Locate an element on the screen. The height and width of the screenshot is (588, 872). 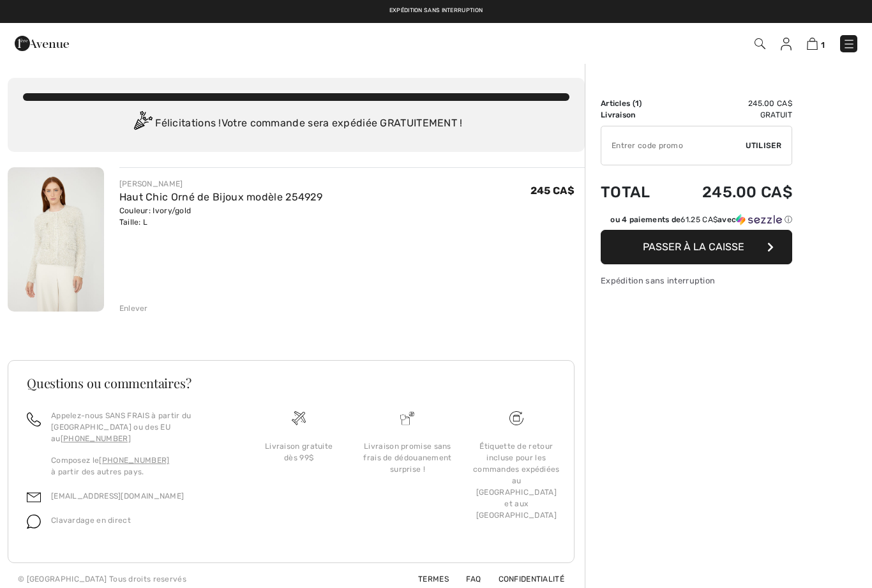
div: Expédition sans interruption is located at coordinates (696, 280).